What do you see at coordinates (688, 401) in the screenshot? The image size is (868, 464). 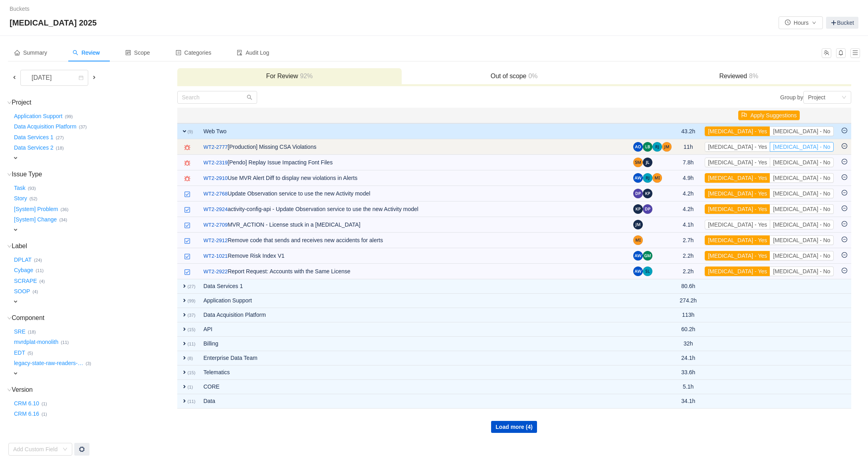 I see `td: 34.1h` at bounding box center [688, 401].